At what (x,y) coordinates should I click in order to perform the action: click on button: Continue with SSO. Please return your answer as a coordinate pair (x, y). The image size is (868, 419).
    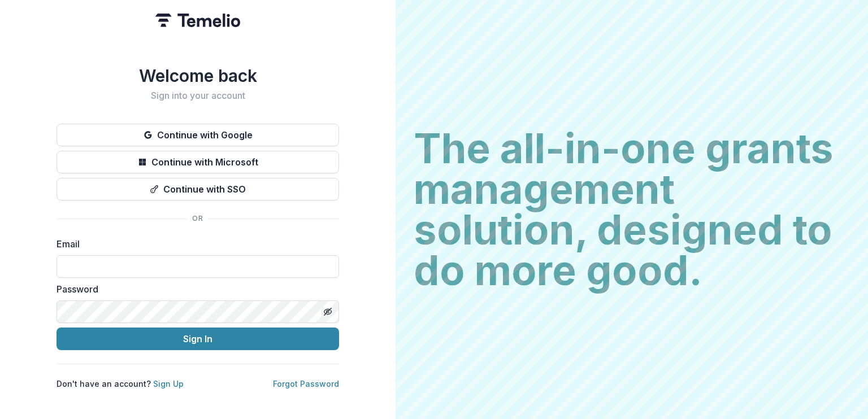
    Looking at the image, I should click on (198, 189).